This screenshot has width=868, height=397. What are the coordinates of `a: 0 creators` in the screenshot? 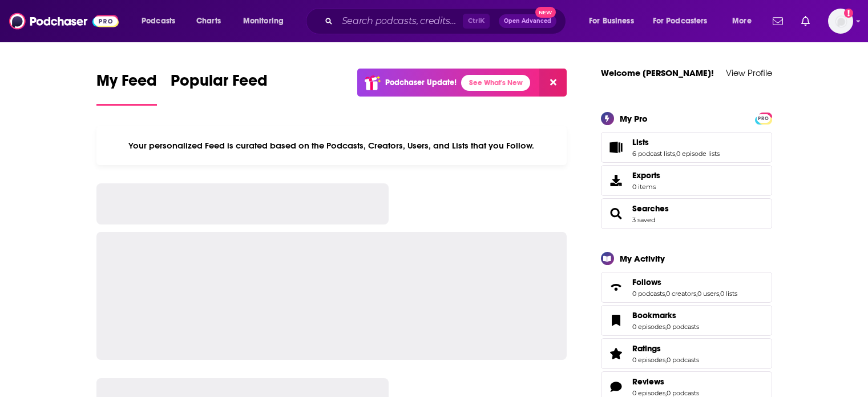 It's located at (681, 293).